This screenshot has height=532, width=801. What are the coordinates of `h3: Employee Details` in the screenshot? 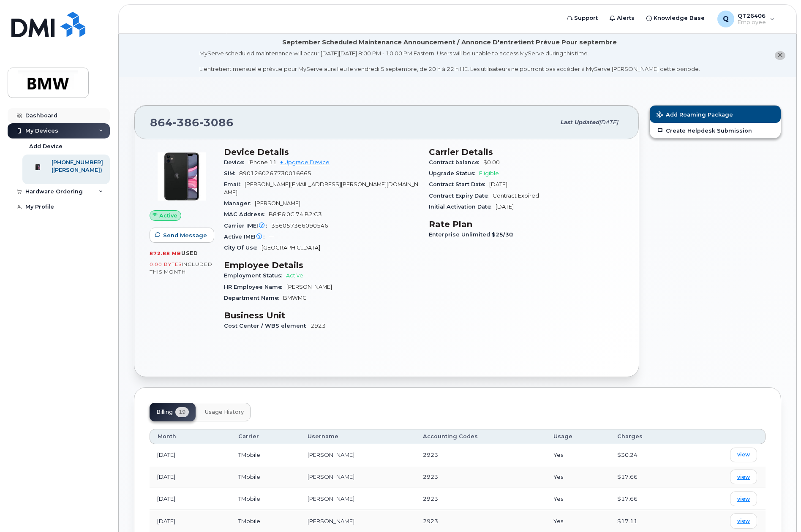 It's located at (321, 265).